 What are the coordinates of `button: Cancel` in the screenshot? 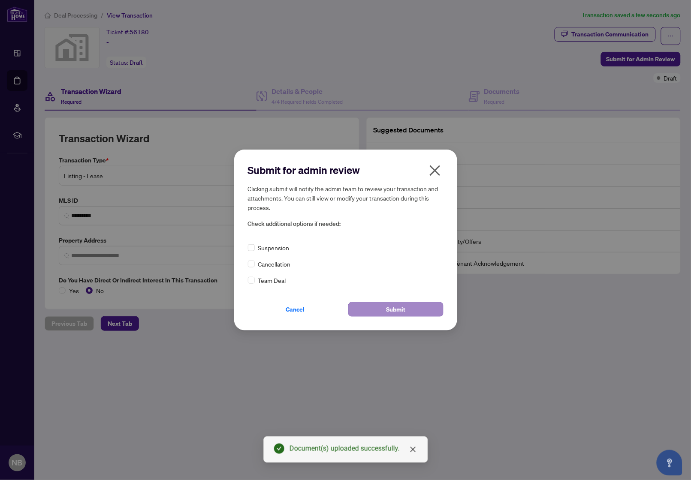 It's located at (295, 310).